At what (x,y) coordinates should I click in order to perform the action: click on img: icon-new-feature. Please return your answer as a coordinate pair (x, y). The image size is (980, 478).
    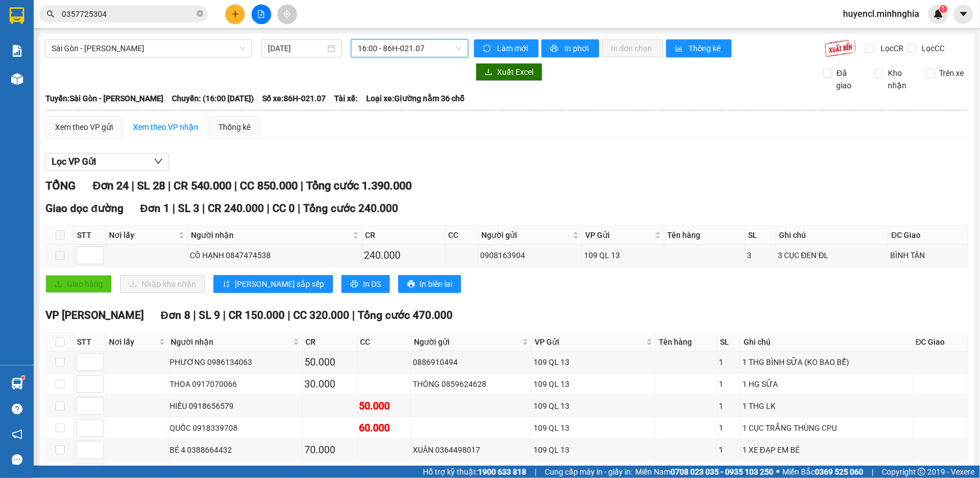
    Looking at the image, I should click on (939, 14).